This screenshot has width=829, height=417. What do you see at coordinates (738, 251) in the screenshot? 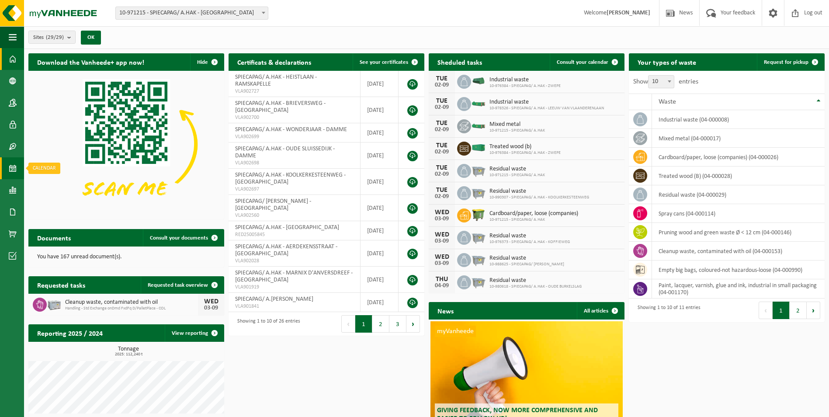
I see `td: cleanup waste, contaminated with oil (04-000153)` at bounding box center [738, 251].